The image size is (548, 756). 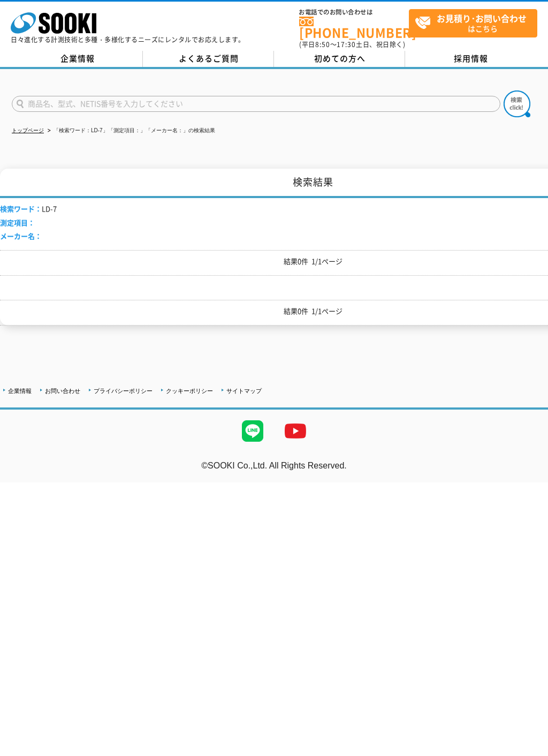 What do you see at coordinates (340, 58) in the screenshot?
I see `span: 初めての方へ` at bounding box center [340, 58].